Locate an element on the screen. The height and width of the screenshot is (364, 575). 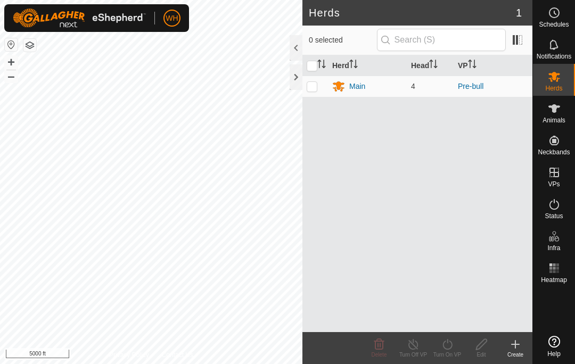
span: WH is located at coordinates (171, 18).